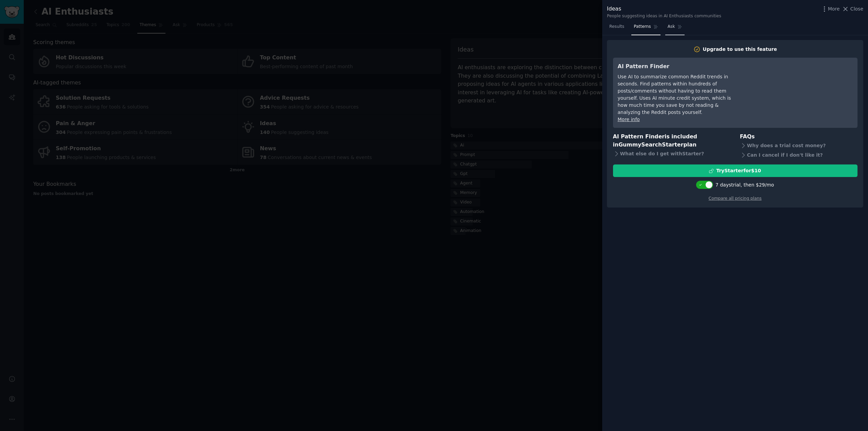 The image size is (868, 431). I want to click on button: More, so click(830, 9).